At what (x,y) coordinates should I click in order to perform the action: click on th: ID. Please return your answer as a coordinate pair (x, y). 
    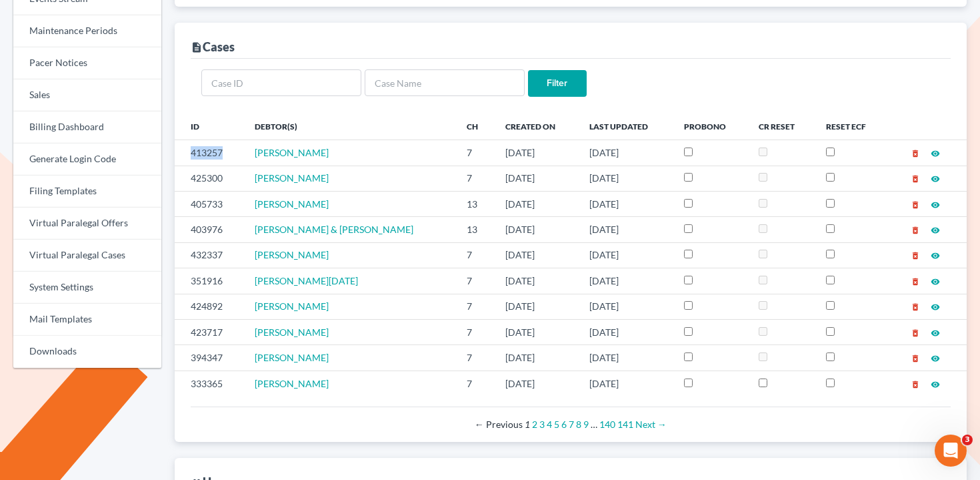
    Looking at the image, I should click on (209, 126).